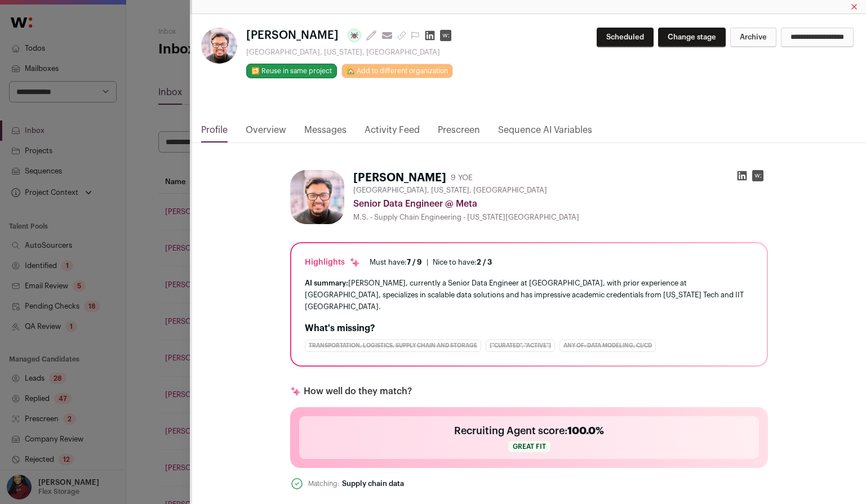  What do you see at coordinates (754, 37) in the screenshot?
I see `button: Archive` at bounding box center [754, 37].